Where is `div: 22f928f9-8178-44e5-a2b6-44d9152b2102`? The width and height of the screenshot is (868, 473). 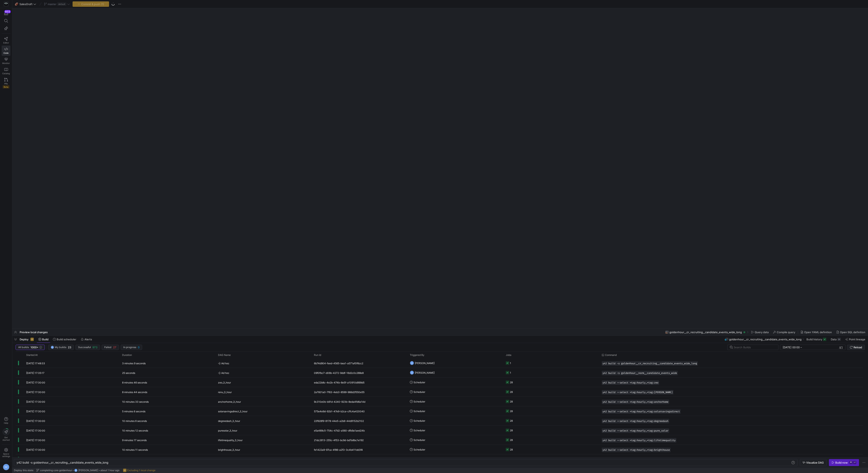 div: 22f928f9-8178-44e5-a2b6-44d9152b2102 is located at coordinates (359, 421).